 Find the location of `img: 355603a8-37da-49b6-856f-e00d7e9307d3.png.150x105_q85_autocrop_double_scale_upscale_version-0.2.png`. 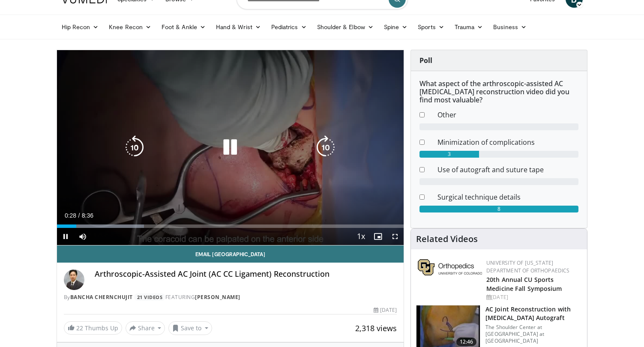

img: 355603a8-37da-49b6-856f-e00d7e9307d3.png.150x105_q85_autocrop_double_scale_upscale_version-0.2.png is located at coordinates (450, 267).